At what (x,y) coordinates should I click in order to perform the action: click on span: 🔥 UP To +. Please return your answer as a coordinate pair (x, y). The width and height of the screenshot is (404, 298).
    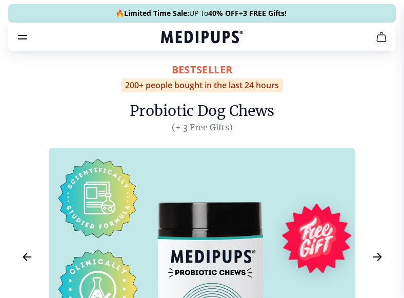
    Looking at the image, I should click on (201, 13).